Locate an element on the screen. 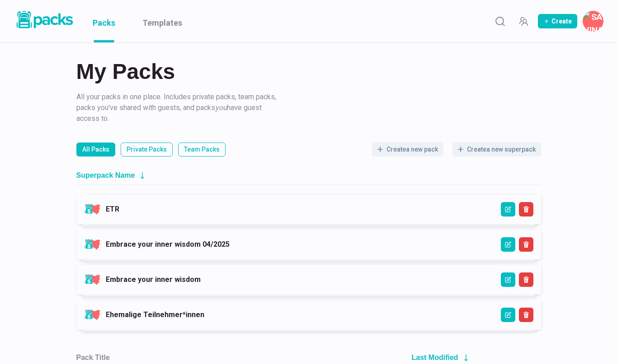 The image size is (617, 364). button: Manage Team Invites is located at coordinates (524, 21).